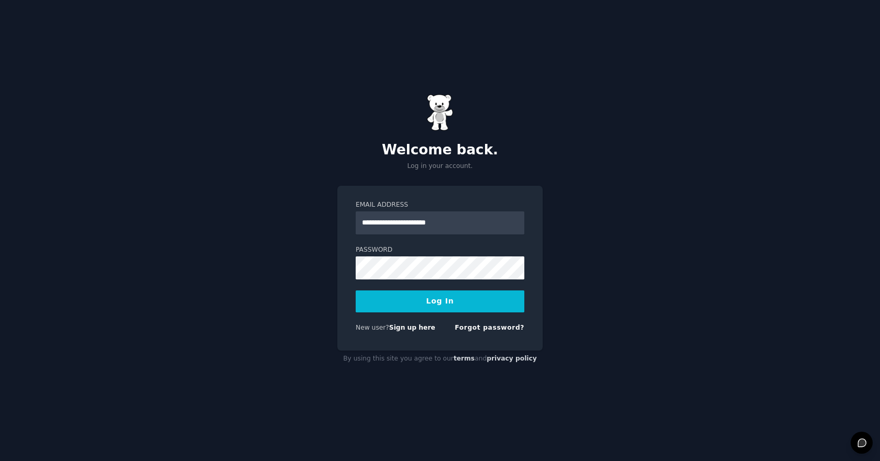 This screenshot has height=461, width=880. I want to click on a: privacy policy, so click(512, 359).